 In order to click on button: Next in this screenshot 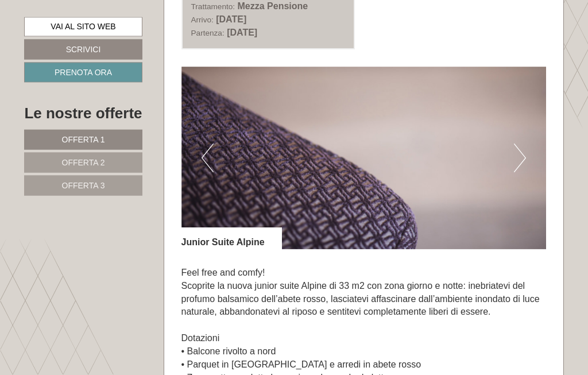, I will do `click(520, 158)`.